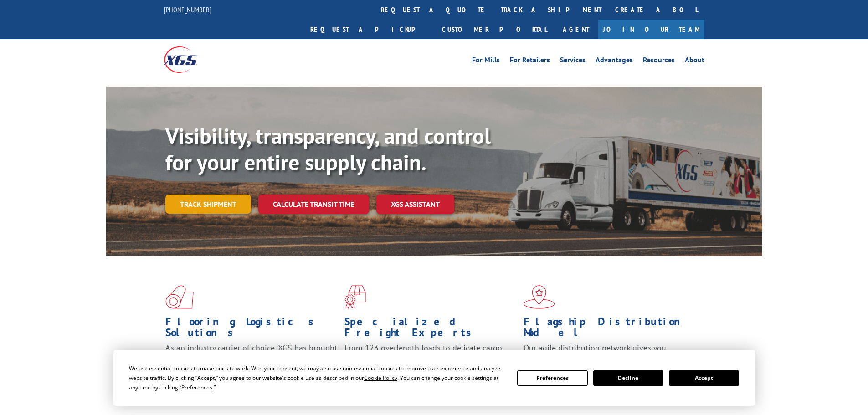  I want to click on b: Visibility, transparency, and control for your entire supply chain., so click(328, 149).